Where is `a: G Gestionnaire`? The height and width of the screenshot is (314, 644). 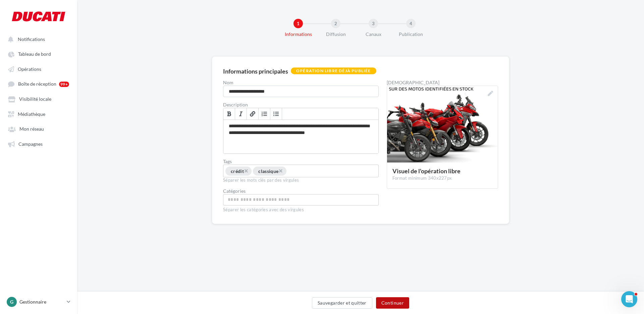
a: G Gestionnaire is located at coordinates (39, 302).